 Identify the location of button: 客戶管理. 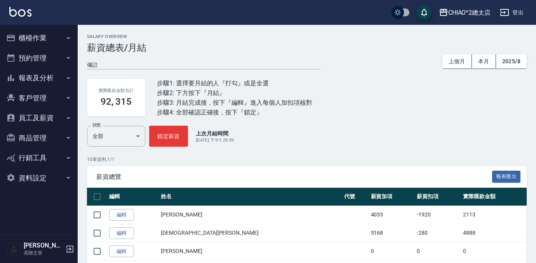
(39, 98).